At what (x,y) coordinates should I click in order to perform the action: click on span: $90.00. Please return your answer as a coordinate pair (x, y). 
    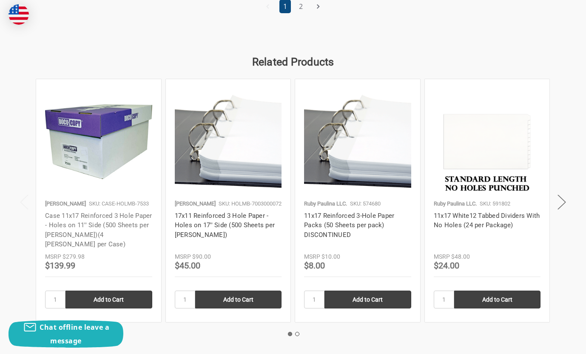
    Looking at the image, I should click on (202, 256).